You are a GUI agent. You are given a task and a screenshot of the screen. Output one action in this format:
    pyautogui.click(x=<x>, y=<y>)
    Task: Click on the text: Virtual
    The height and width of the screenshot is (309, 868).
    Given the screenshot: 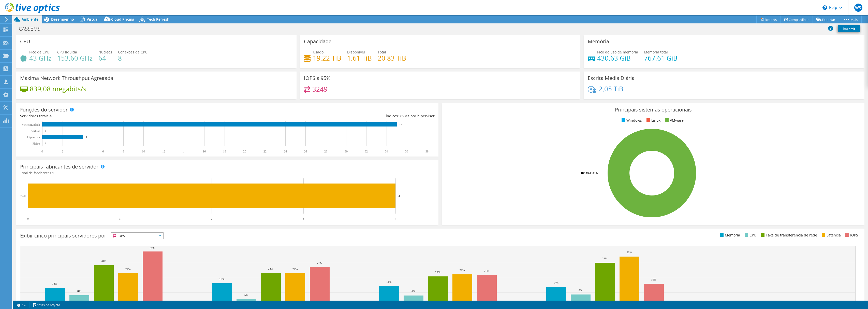 What is the action you would take?
    pyautogui.click(x=35, y=131)
    